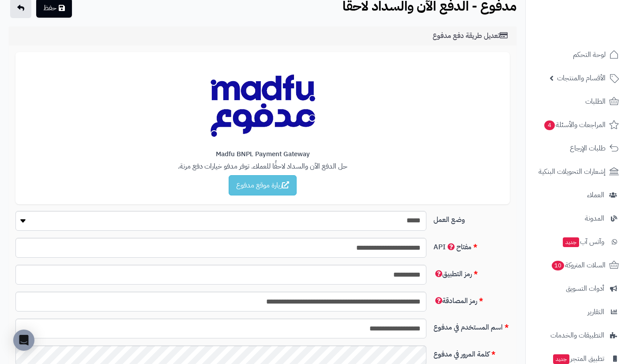  Describe the element at coordinates (595, 195) in the screenshot. I see `span: العملاء` at that location.